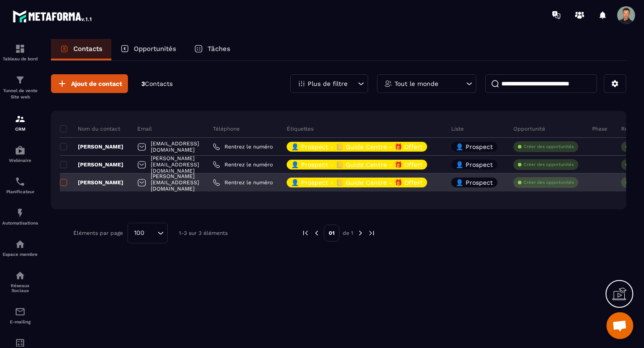 This screenshot has height=348, width=644. What do you see at coordinates (20, 315) in the screenshot?
I see `a: emailemailE-mailing` at bounding box center [20, 315].